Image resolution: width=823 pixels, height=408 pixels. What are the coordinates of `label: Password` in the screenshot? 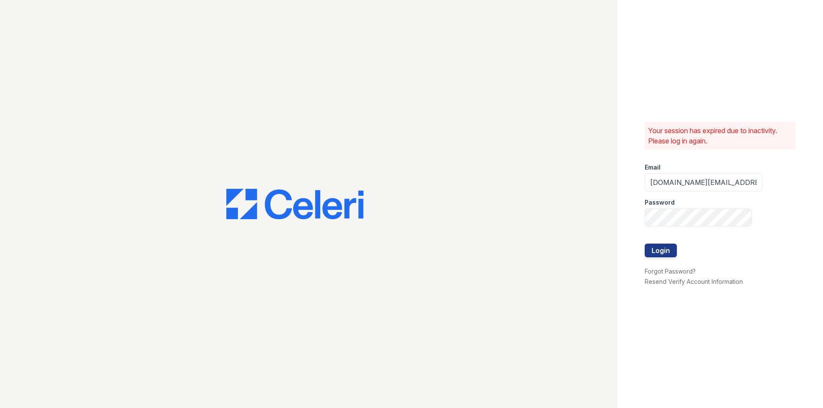 It's located at (659, 203).